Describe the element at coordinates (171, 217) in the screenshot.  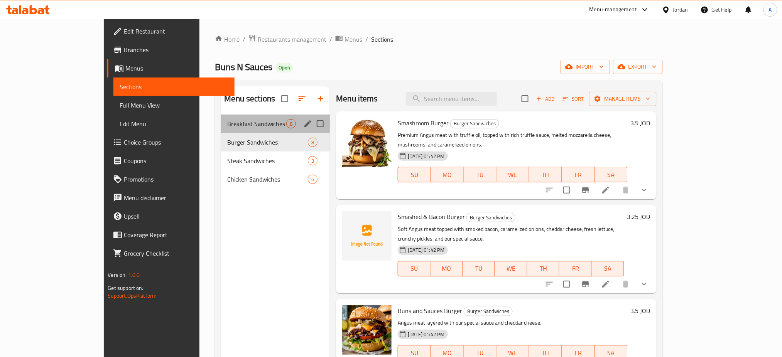
I see `a: Upsell` at that location.